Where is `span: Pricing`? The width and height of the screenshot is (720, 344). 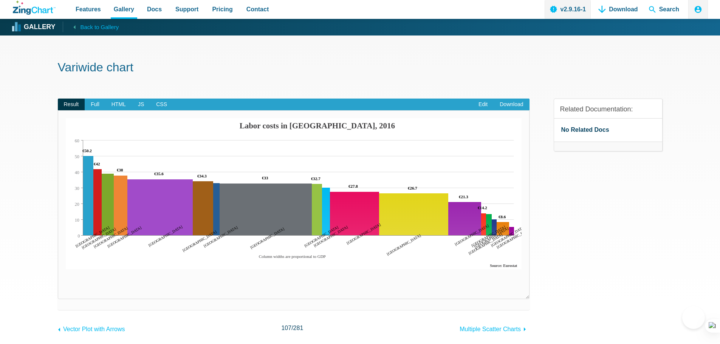 span: Pricing is located at coordinates (222, 9).